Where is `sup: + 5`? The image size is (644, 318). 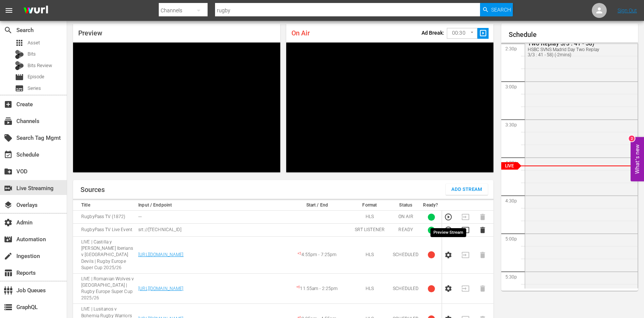 sup: + 5 is located at coordinates (299, 253).